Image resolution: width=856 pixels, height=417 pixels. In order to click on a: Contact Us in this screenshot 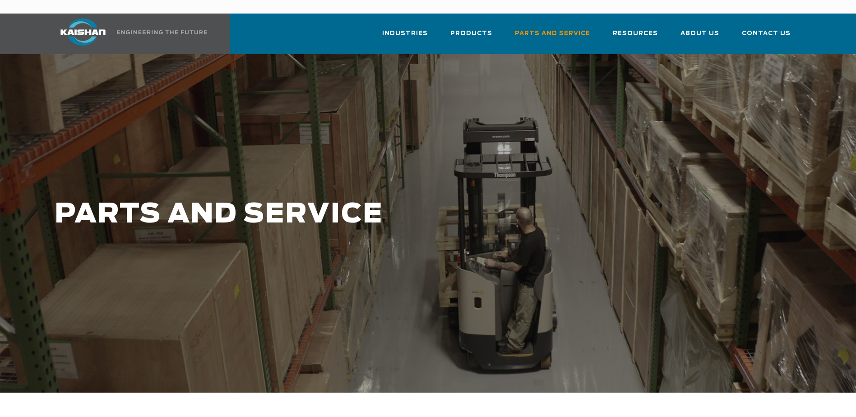, I will do `click(766, 37)`.